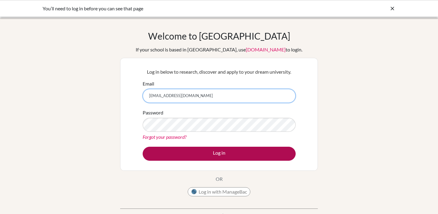  What do you see at coordinates (219, 179) in the screenshot?
I see `p: OR` at bounding box center [219, 179].